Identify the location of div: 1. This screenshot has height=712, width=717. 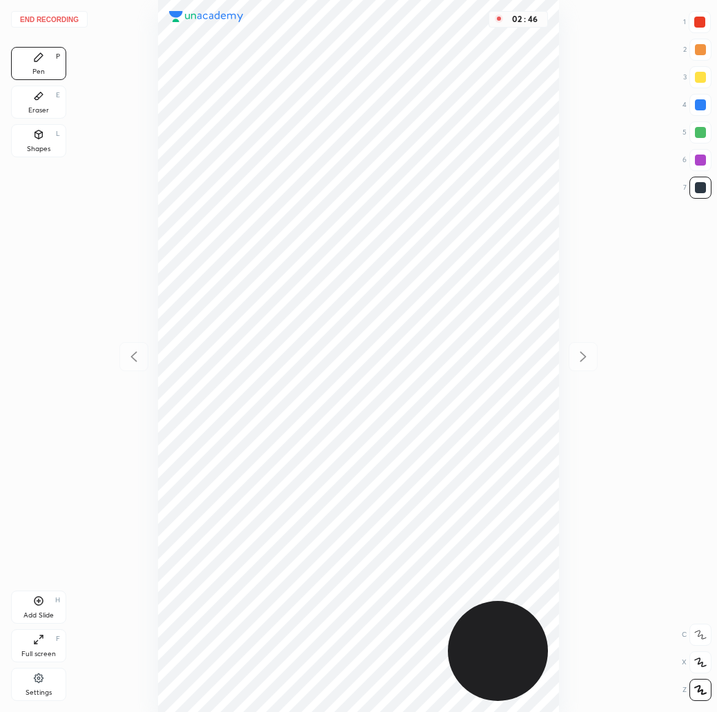
(697, 22).